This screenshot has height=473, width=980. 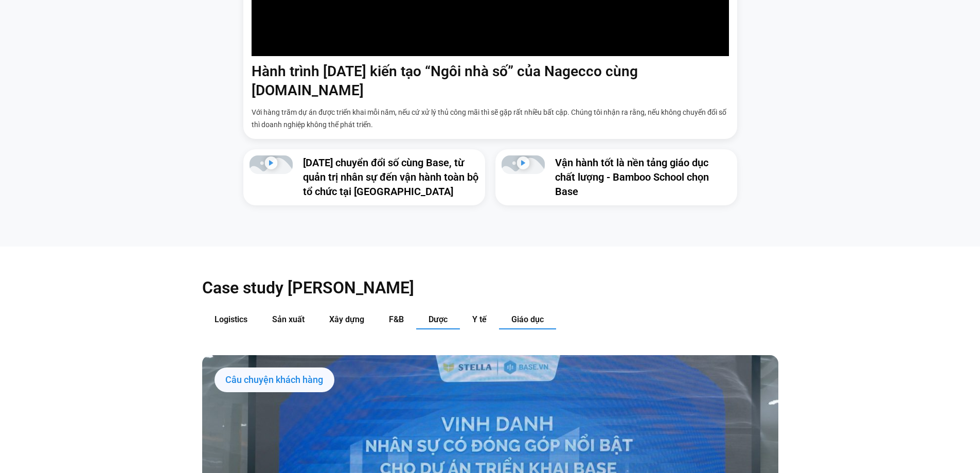 I want to click on span: Dược, so click(x=438, y=319).